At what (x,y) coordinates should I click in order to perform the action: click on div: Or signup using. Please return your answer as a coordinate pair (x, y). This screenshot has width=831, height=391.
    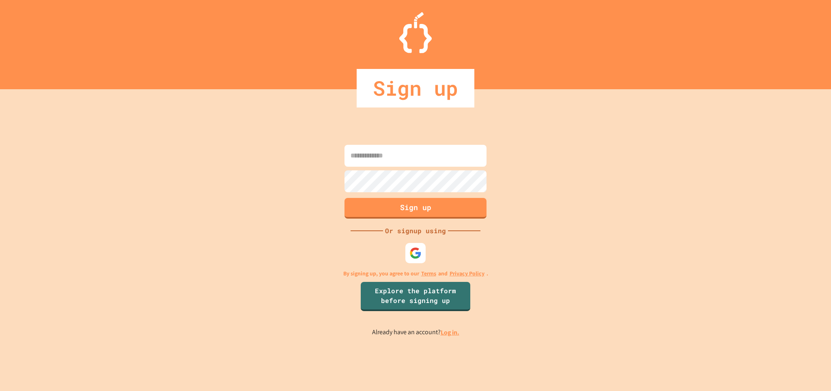
    Looking at the image, I should click on (415, 231).